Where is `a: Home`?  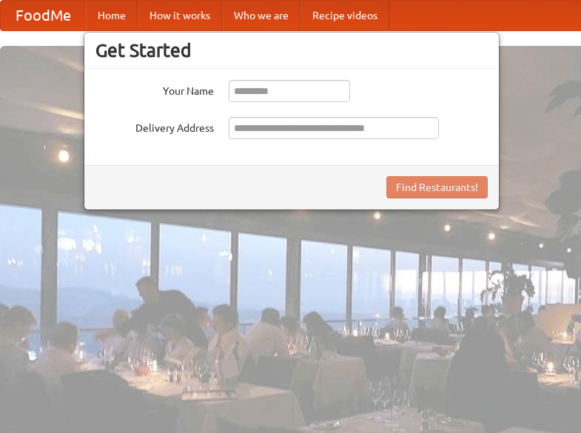 a: Home is located at coordinates (112, 16).